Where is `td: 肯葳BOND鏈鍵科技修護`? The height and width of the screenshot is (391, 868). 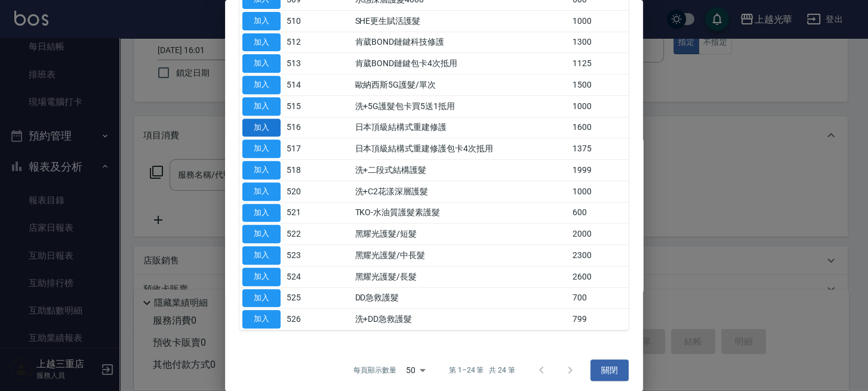 td: 肯葳BOND鏈鍵科技修護 is located at coordinates (460, 43).